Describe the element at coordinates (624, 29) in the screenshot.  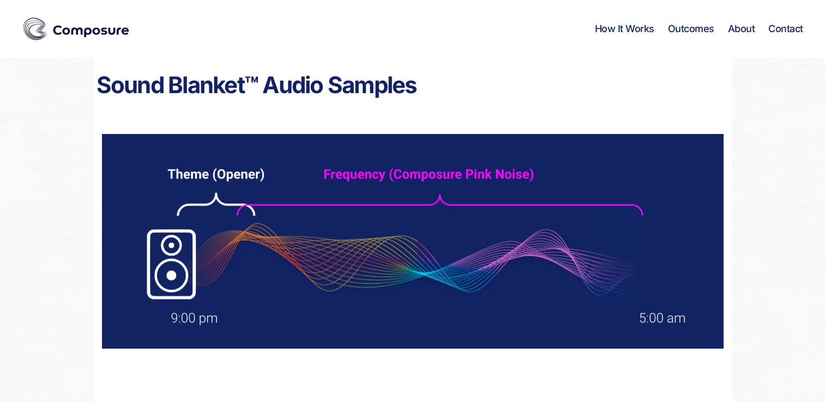
I see `a: How It Works` at that location.